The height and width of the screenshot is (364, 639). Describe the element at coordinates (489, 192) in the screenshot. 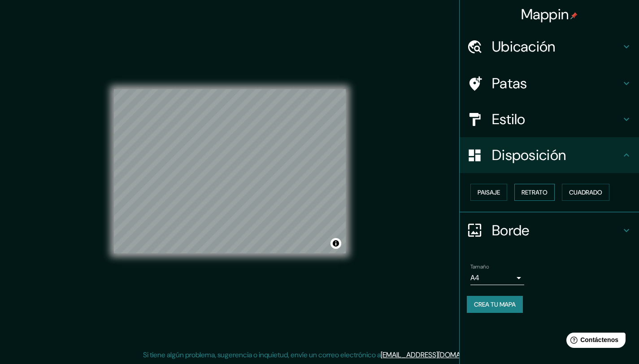

I see `button: Paisaje` at that location.